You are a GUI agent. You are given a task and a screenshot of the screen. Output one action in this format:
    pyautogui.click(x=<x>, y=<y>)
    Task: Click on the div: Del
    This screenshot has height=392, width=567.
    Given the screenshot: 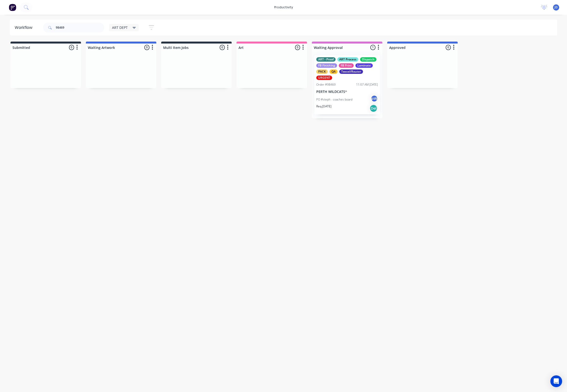 What is the action you would take?
    pyautogui.click(x=374, y=108)
    